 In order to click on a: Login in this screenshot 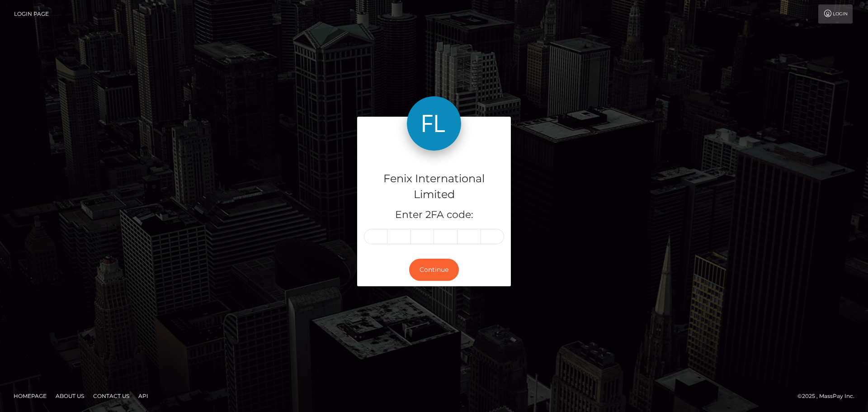, I will do `click(836, 14)`.